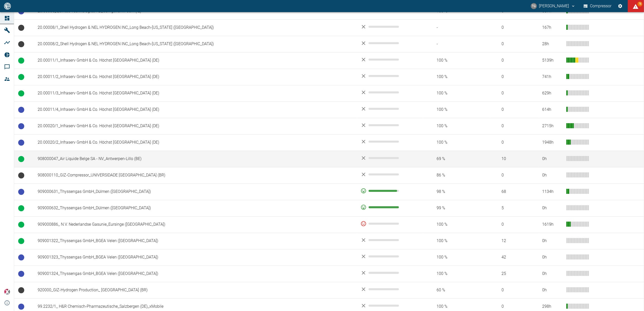 The width and height of the screenshot is (644, 311). Describe the element at coordinates (7, 292) in the screenshot. I see `img: Xplore Logo` at that location.